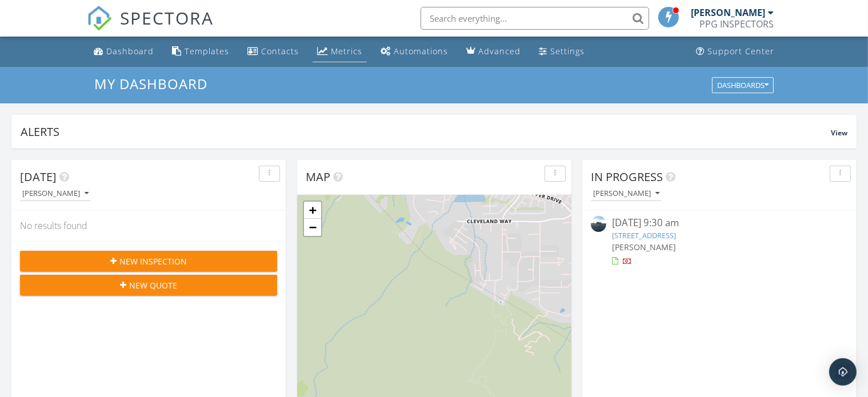  I want to click on div: Open Intercom Messenger, so click(842, 371).